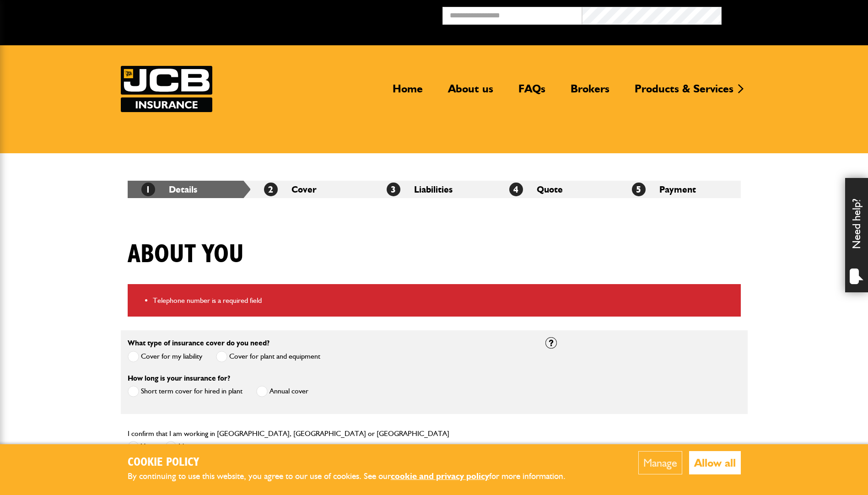 This screenshot has height=495, width=868. What do you see at coordinates (679, 190) in the screenshot?
I see `li: Payment` at bounding box center [679, 190].